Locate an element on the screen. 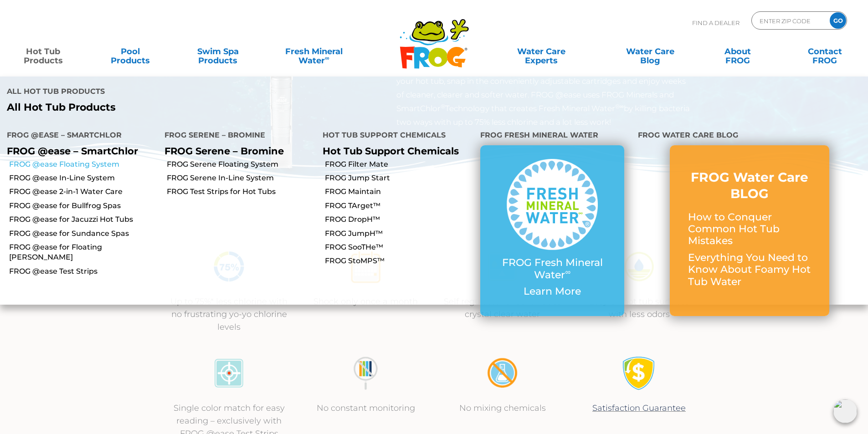 The height and width of the screenshot is (434, 868). img: openIcon is located at coordinates (846, 411).